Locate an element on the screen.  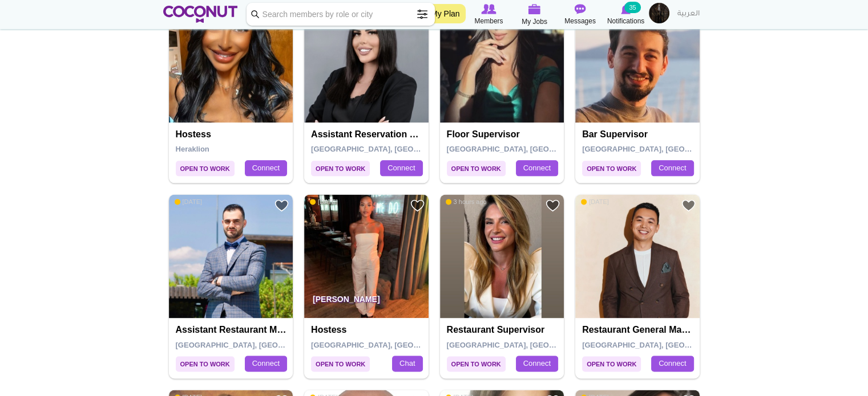
span: 3 hours ago is located at coordinates (467, 202).